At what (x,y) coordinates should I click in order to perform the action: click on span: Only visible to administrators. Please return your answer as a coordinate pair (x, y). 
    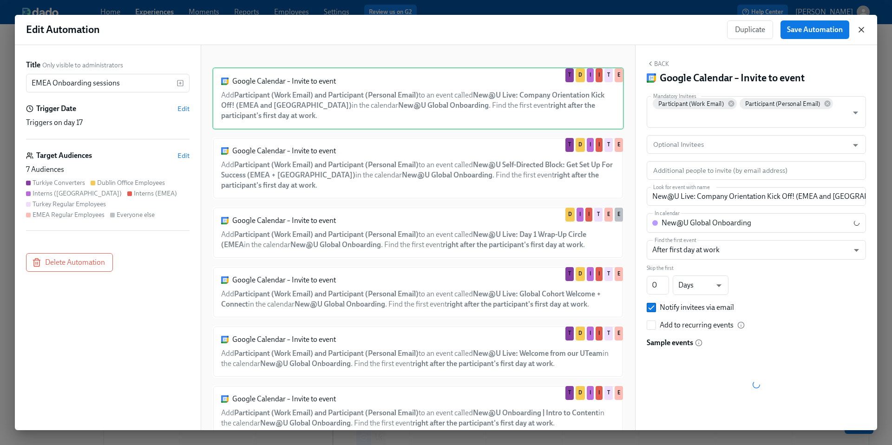
    Looking at the image, I should click on (83, 65).